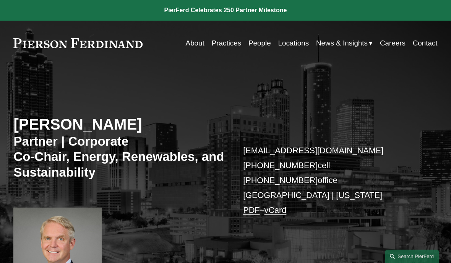  What do you see at coordinates (226, 43) in the screenshot?
I see `a: Practices` at bounding box center [226, 43].